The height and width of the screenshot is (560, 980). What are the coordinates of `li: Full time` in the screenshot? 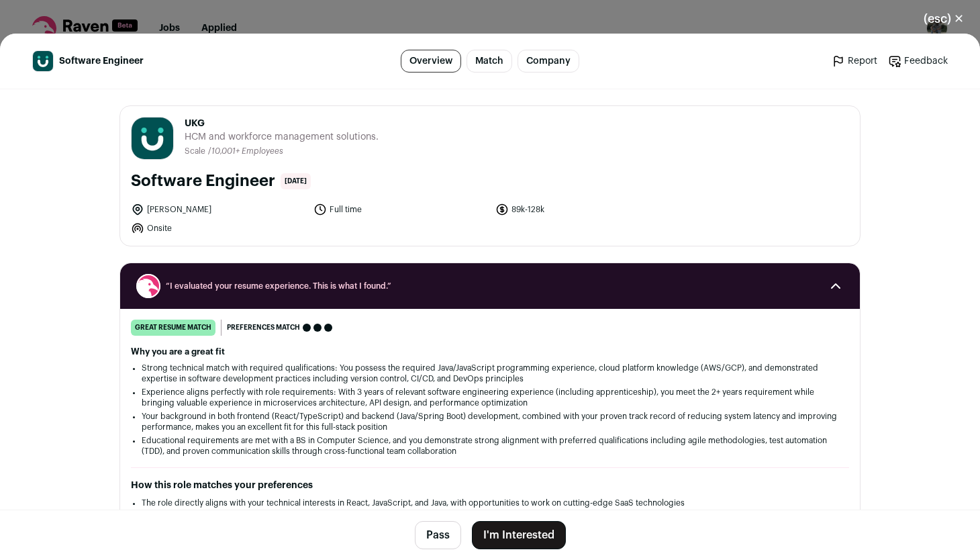 It's located at (401, 210).